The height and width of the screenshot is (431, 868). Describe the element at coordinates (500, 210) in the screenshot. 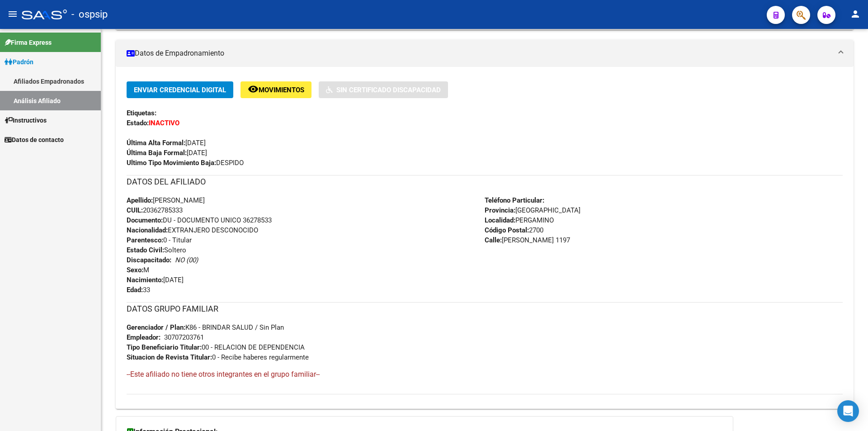

I see `strong: Provincia:` at that location.